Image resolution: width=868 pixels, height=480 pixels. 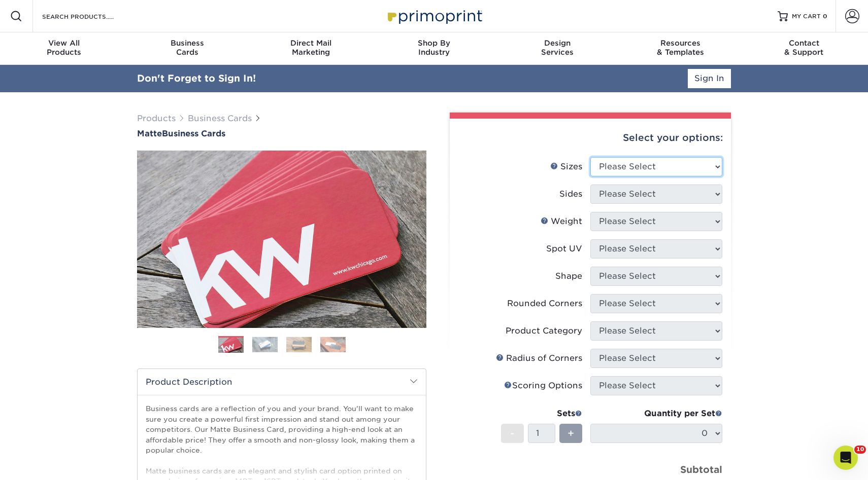 I want to click on span: Contact, so click(x=804, y=43).